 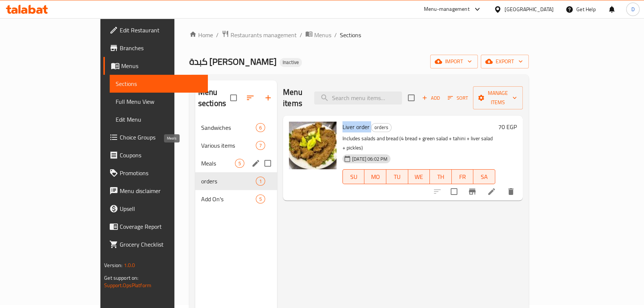 I want to click on h2: Menu sections, so click(x=214, y=98).